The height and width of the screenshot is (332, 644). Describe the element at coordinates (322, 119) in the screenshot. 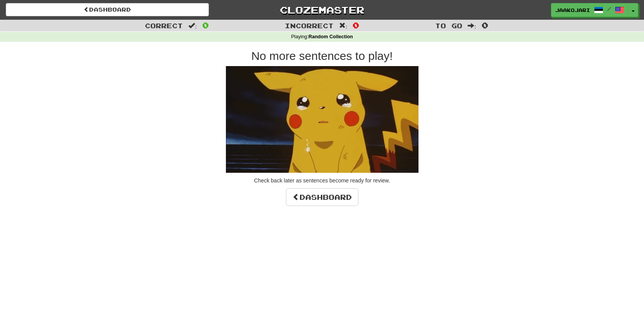

I see `img: sad-pikachu.gif` at that location.